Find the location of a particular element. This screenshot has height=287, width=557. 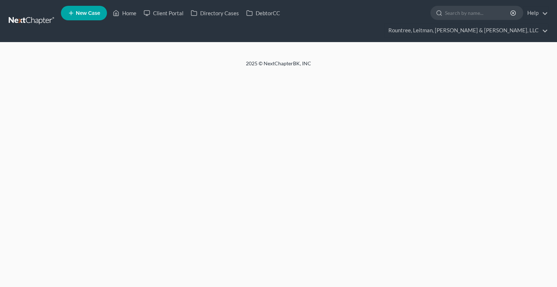

input: Search by name... is located at coordinates (478, 13).